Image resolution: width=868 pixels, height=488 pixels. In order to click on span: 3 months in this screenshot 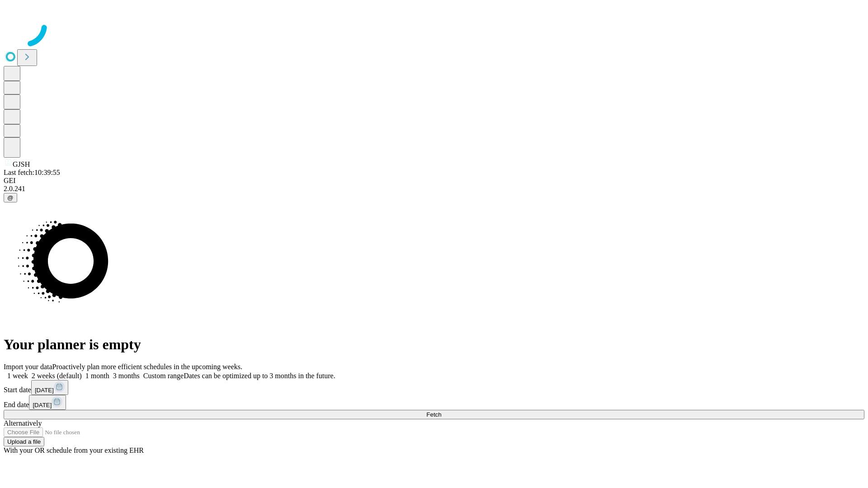, I will do `click(126, 376)`.